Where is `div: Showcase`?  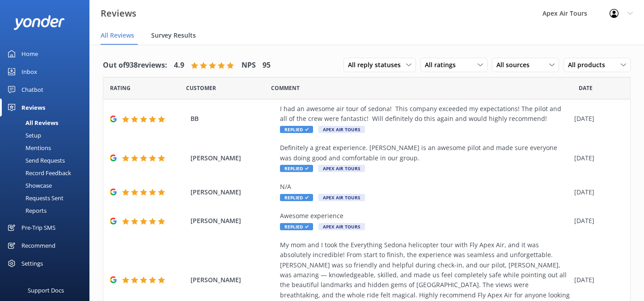
div: Showcase is located at coordinates (29, 186).